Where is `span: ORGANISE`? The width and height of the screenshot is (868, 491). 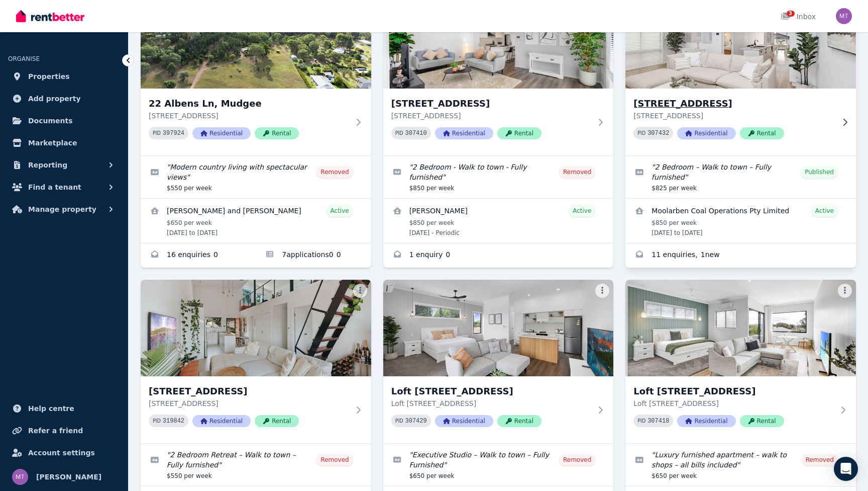 span: ORGANISE is located at coordinates (24, 59).